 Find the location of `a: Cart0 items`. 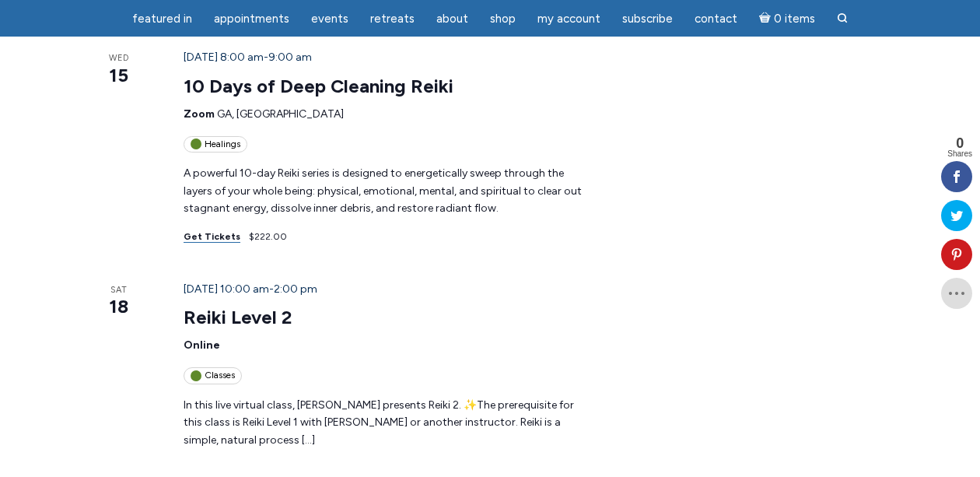

a: Cart0 items is located at coordinates (787, 18).